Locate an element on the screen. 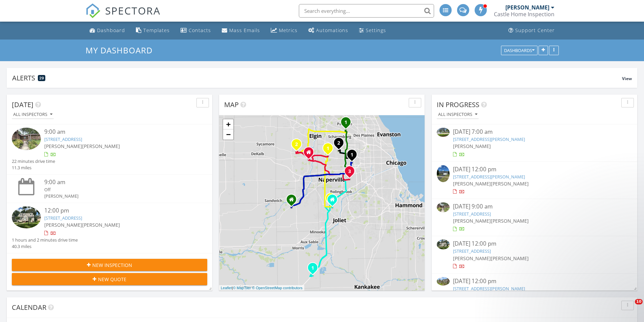 The image size is (644, 322). a: Zoom out is located at coordinates (228, 134).